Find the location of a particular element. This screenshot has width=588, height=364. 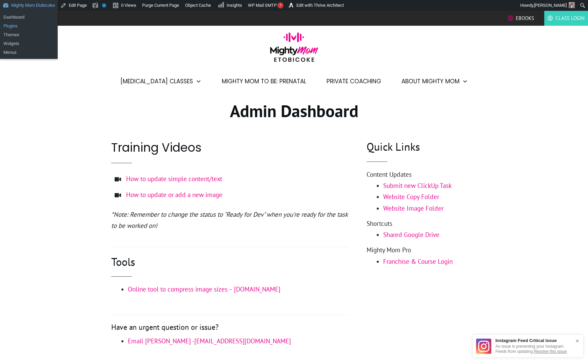

a: Resolve this issue is located at coordinates (550, 352).